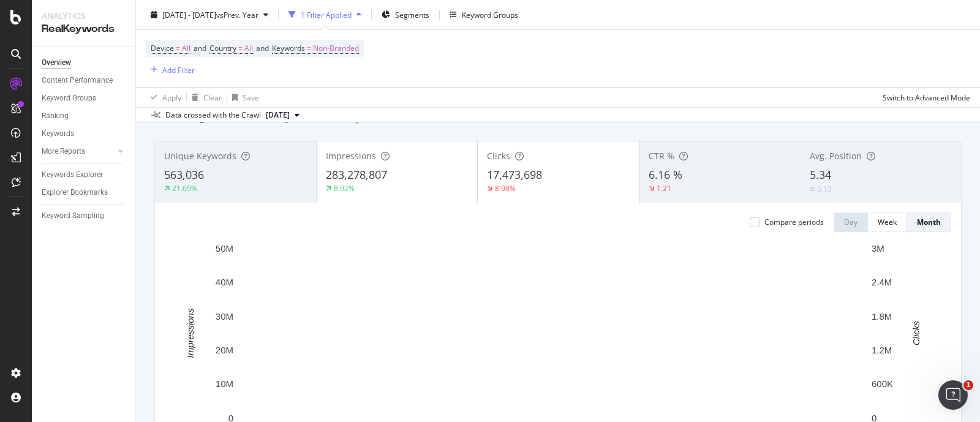 Image resolution: width=980 pixels, height=422 pixels. I want to click on span: 6.16 %, so click(665, 175).